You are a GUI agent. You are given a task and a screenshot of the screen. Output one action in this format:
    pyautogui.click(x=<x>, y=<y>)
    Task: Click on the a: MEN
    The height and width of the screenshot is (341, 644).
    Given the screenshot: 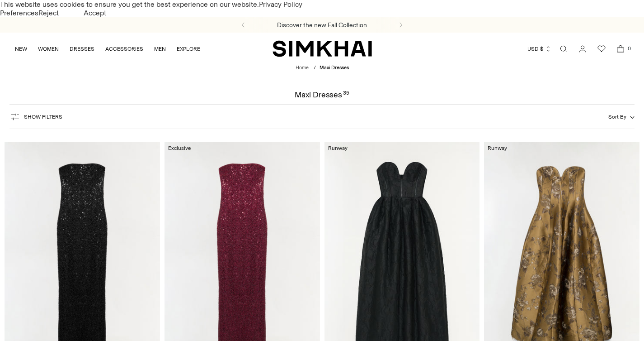 What is the action you would take?
    pyautogui.click(x=160, y=49)
    